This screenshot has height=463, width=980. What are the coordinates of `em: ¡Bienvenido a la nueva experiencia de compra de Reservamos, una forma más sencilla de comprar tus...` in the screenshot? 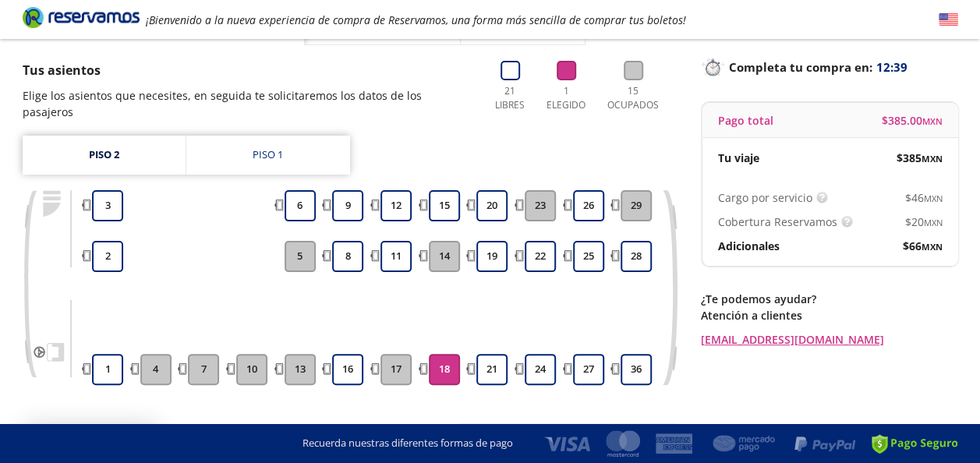 It's located at (415, 19).